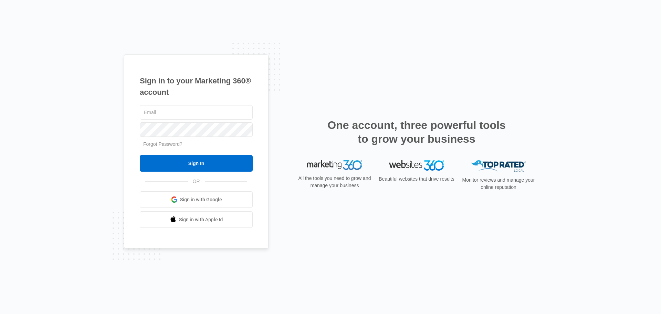 The height and width of the screenshot is (314, 661). What do you see at coordinates (196, 181) in the screenshot?
I see `span: OR` at bounding box center [196, 181].